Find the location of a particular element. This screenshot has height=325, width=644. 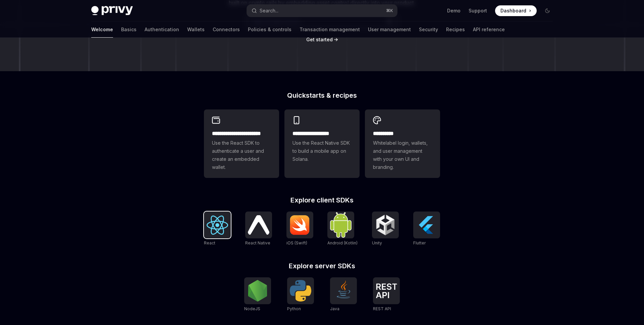

span: Whitelabel login, wallets, and user management with your own UI and branding. is located at coordinates (403, 155).